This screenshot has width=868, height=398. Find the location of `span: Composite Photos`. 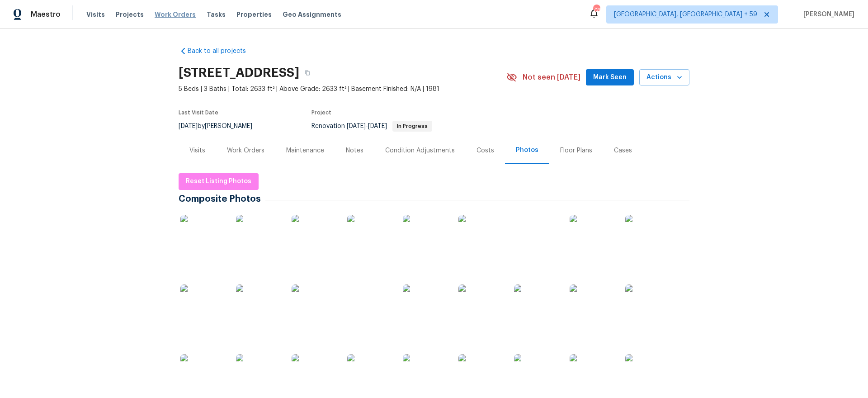

span: Composite Photos is located at coordinates (222, 199).